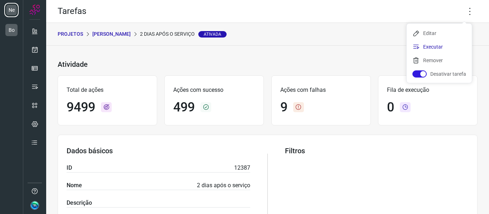 This screenshot has width=489, height=214. I want to click on img: Logo, so click(35, 10).